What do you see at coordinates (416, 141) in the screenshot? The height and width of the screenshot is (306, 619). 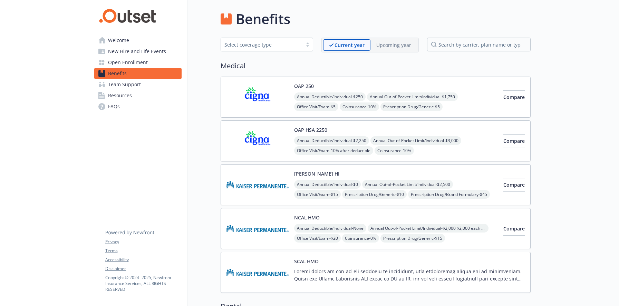 I see `span: Annual Out-of-Pocket Limit/Individual - $3,000` at bounding box center [416, 141].